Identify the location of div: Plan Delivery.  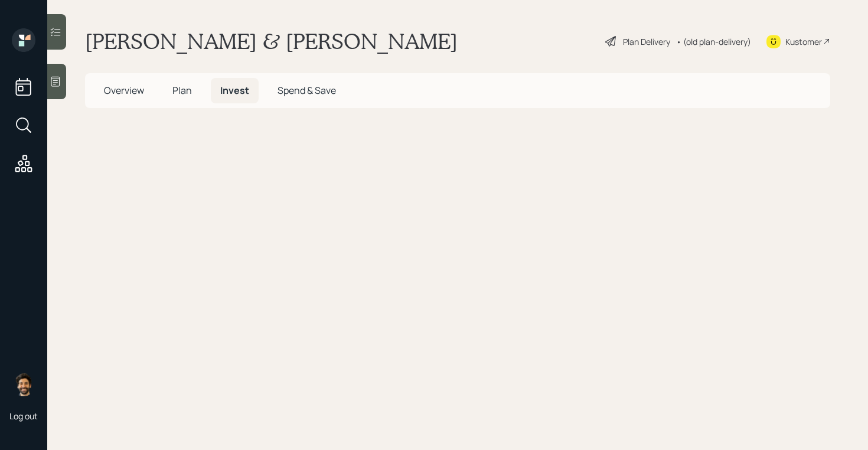
(646, 42).